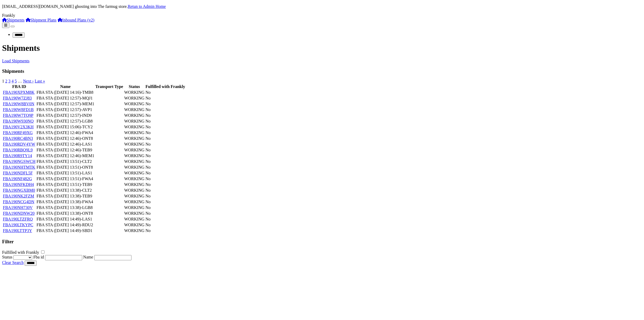 This screenshot has height=320, width=644. Describe the element at coordinates (6, 81) in the screenshot. I see `a: 2` at that location.